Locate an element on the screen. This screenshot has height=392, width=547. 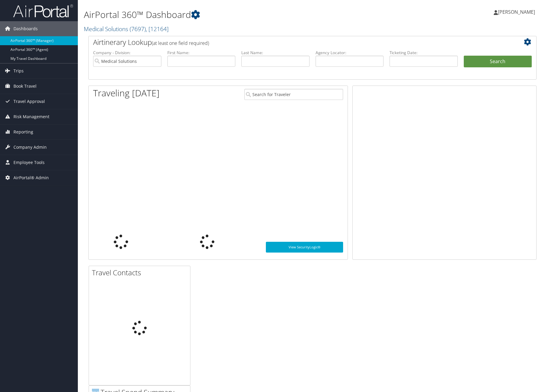
span: , [ 12164 ] is located at coordinates (157, 29).